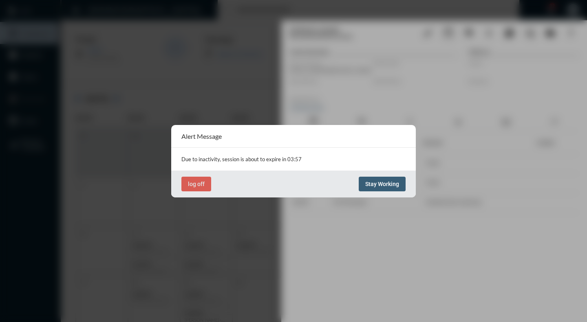 The width and height of the screenshot is (587, 322). I want to click on button: Stay Working, so click(382, 184).